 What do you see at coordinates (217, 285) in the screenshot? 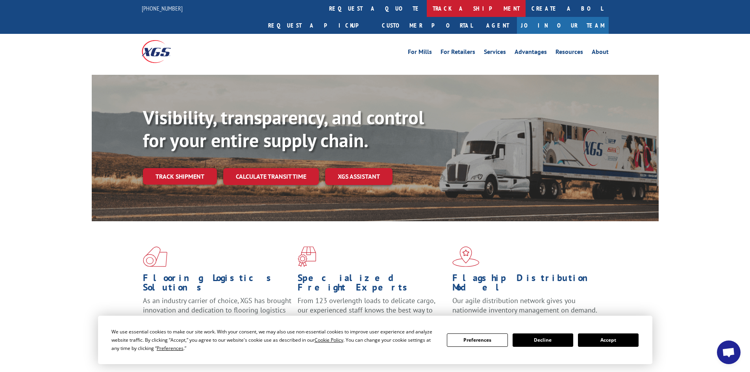
I see `h1: Flooring Logistics Solutions` at bounding box center [217, 285].